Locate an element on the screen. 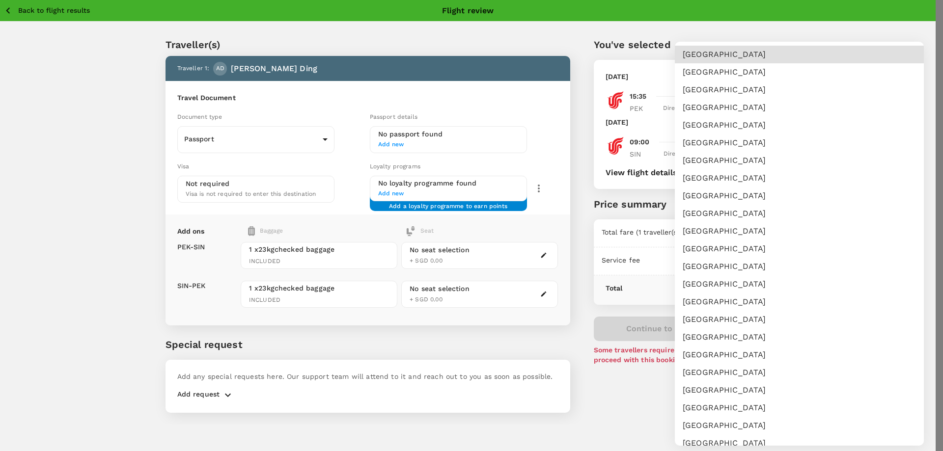 The width and height of the screenshot is (943, 451). p: Special request is located at coordinates (368, 345).